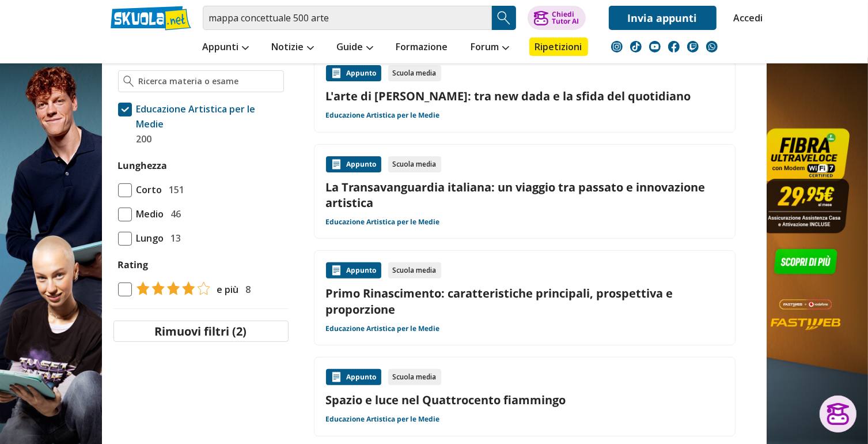 The height and width of the screenshot is (444, 868). What do you see at coordinates (565, 18) in the screenshot?
I see `div: Chiedi Tutor AI` at bounding box center [565, 18].